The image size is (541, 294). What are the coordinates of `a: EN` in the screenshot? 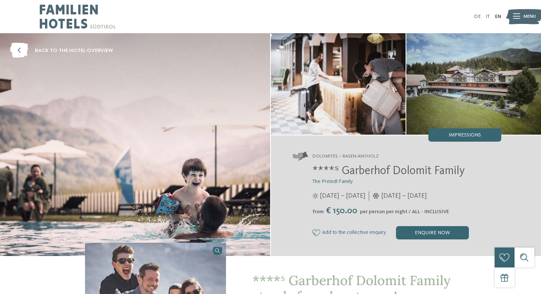 It's located at (498, 17).